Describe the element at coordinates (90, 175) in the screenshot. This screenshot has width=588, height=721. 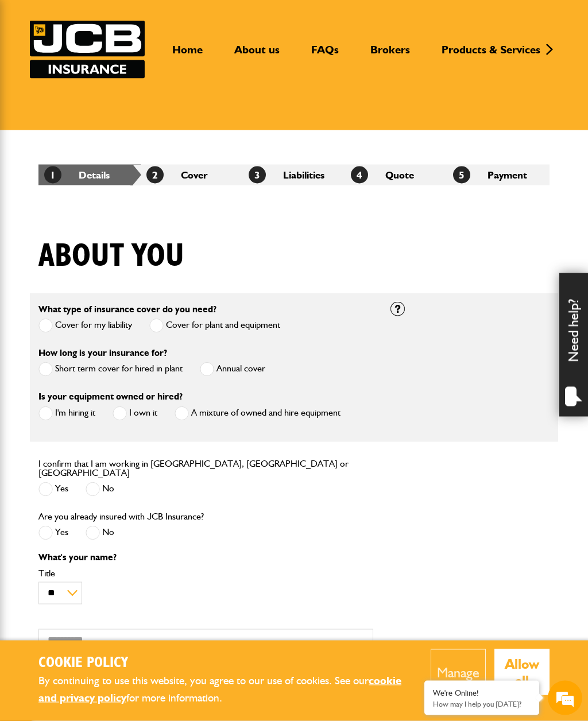
I see `li: Details` at that location.